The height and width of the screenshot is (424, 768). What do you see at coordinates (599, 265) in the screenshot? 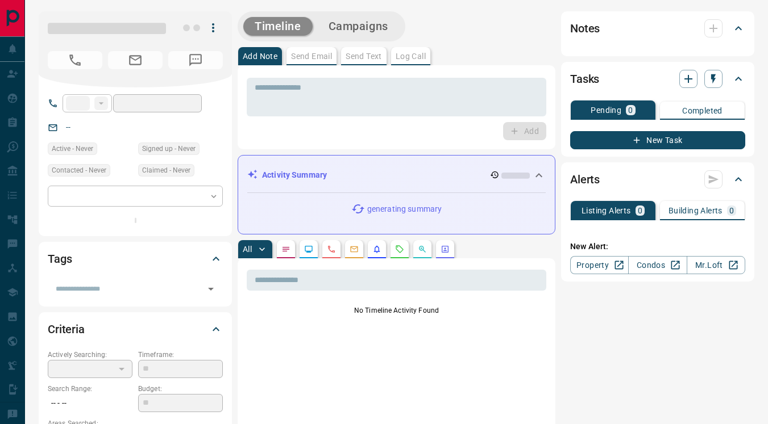
I see `a: Property` at bounding box center [599, 265].